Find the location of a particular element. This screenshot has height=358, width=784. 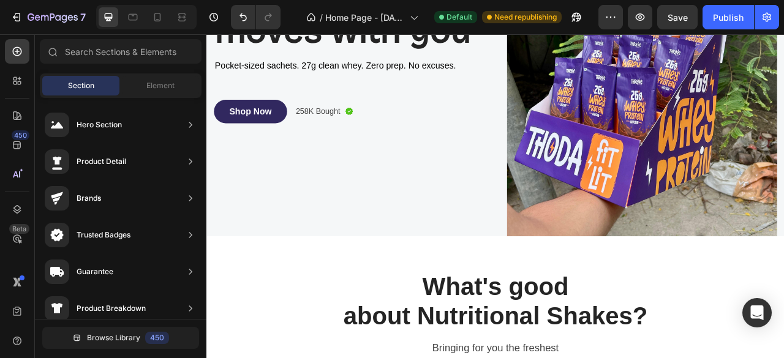

span: Browse Library is located at coordinates (113, 338).